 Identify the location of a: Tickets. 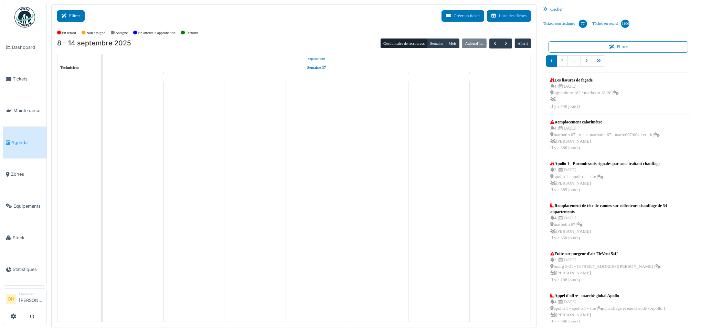
(25, 79).